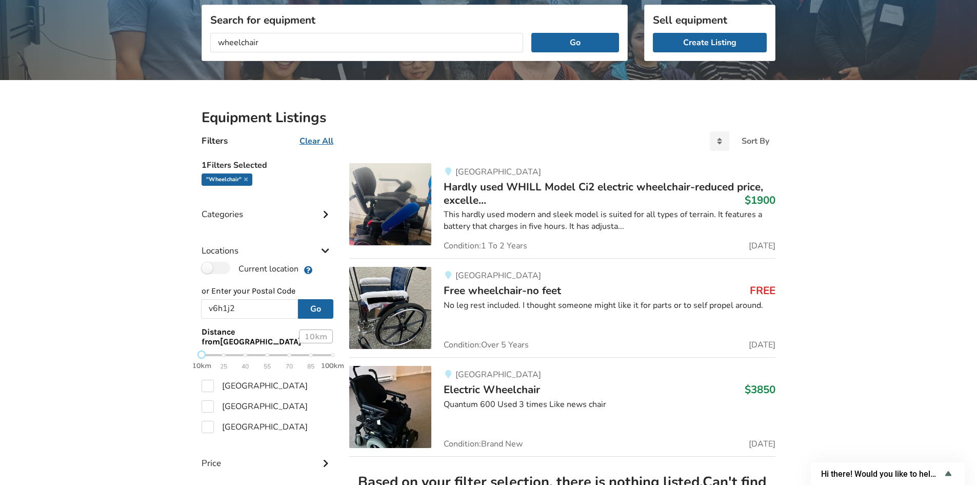  I want to click on button: Show survey - Hi there! Would you like to help us improve AssistList?, so click(888, 474).